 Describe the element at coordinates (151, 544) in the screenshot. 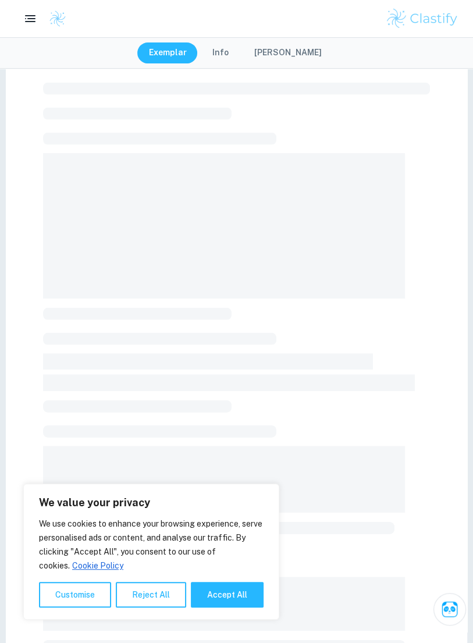

I see `p: We use cookies to enhance your browsing experience, serve personalised ads or content, and analys...` at that location.